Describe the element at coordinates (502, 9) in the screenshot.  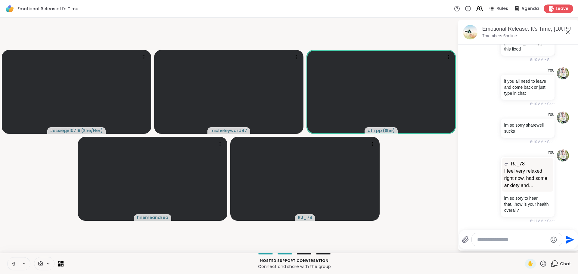
I see `span: Rules` at that location.